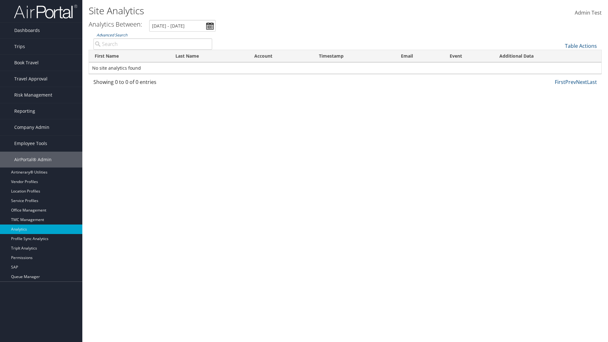 This screenshot has width=608, height=342. What do you see at coordinates (32, 127) in the screenshot?
I see `span: Company Admin` at bounding box center [32, 127].